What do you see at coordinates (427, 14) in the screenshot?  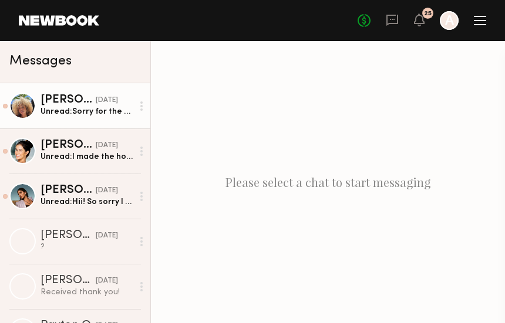 I see `div: 25` at bounding box center [427, 14].